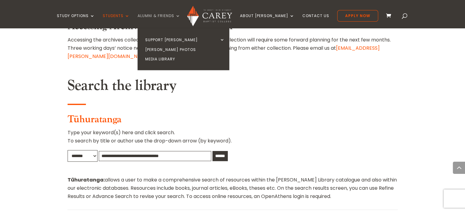 The image size is (465, 212). What do you see at coordinates (185, 59) in the screenshot?
I see `a: Media Library` at bounding box center [185, 59].